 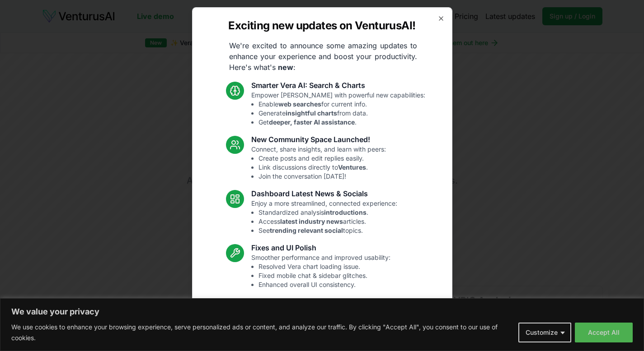 What do you see at coordinates (321, 271) in the screenshot?
I see `p: Smoother performance and improved usability:` at bounding box center [321, 271].